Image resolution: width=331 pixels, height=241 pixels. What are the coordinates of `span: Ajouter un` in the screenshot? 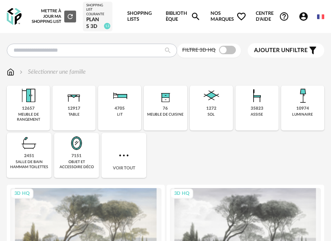 It's located at (272, 50).